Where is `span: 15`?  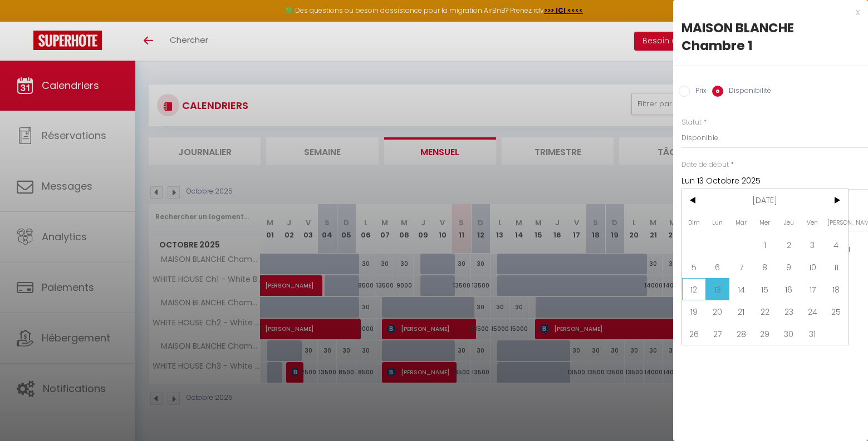
span: 15 is located at coordinates (765, 289).